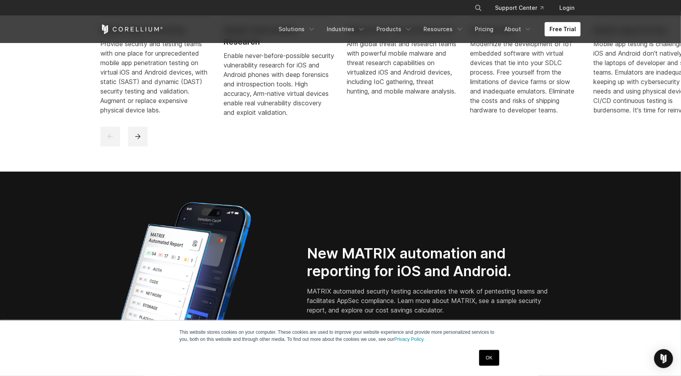 The width and height of the screenshot is (681, 376). I want to click on a: Products, so click(394, 29).